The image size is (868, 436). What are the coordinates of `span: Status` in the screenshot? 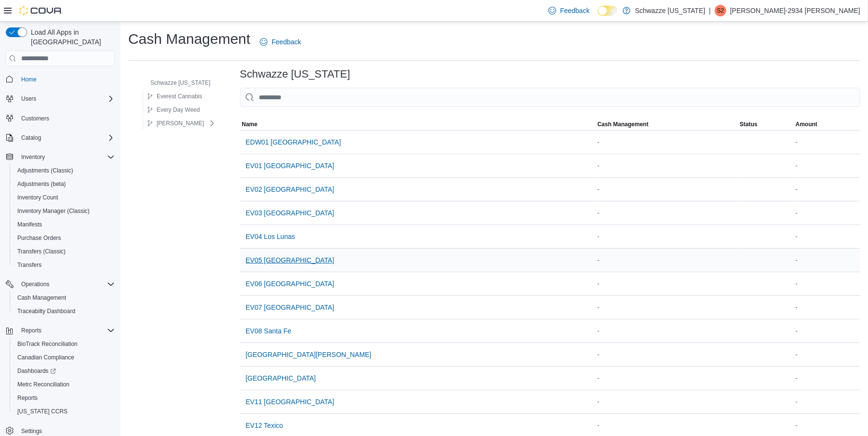 It's located at (749, 124).